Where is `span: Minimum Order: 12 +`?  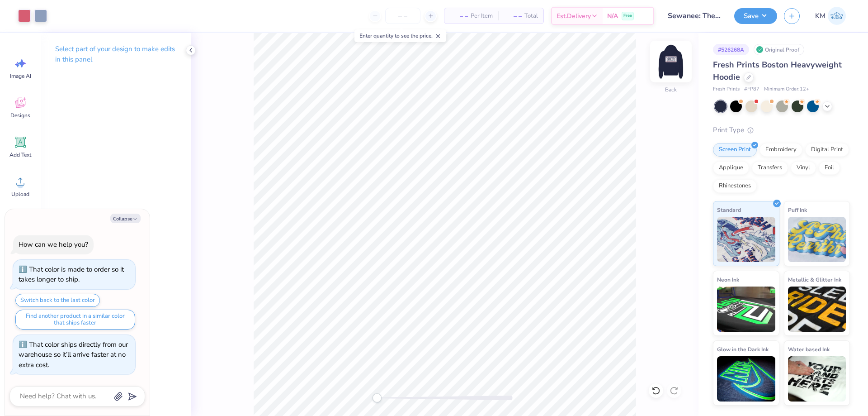 span: Minimum Order: 12 + is located at coordinates (787, 89).